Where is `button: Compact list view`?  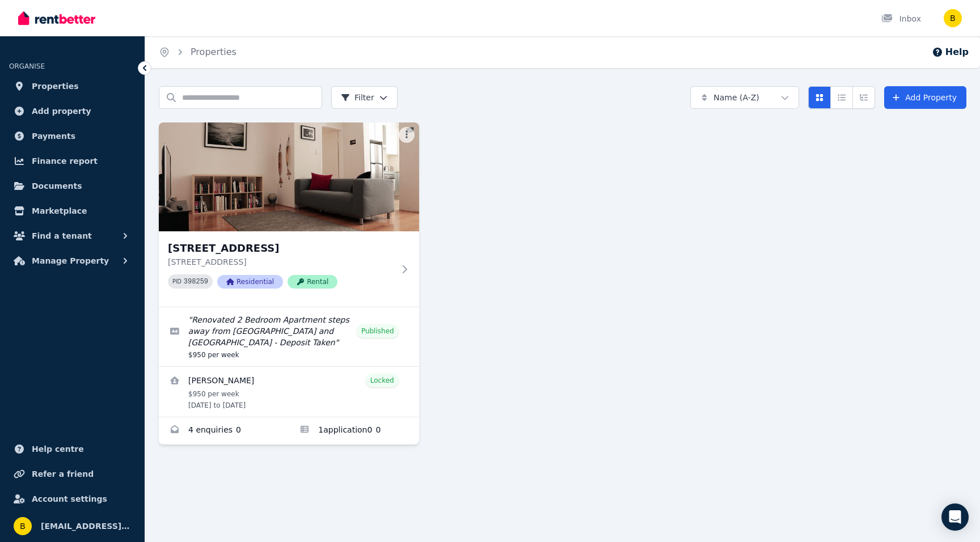 button: Compact list view is located at coordinates (841, 97).